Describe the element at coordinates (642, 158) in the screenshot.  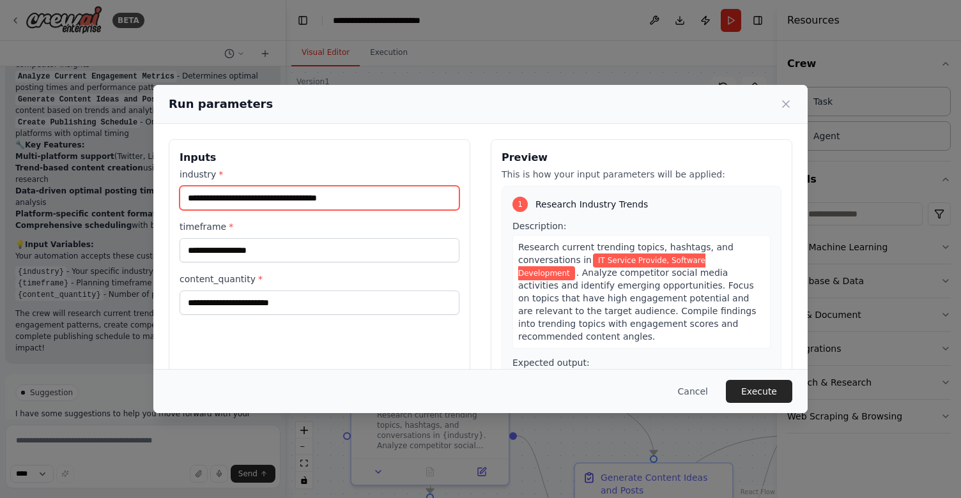
I see `h3: Preview` at that location.